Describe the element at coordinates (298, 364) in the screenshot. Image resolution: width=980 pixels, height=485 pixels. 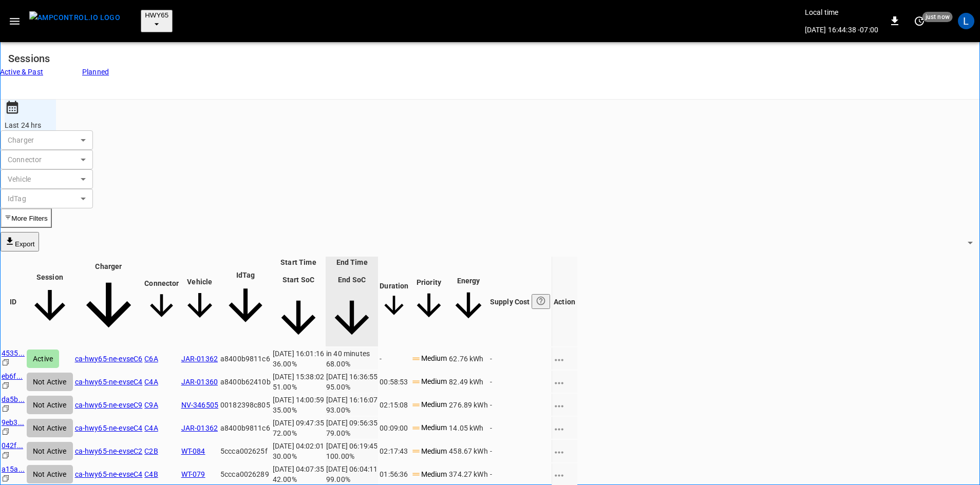
I see `div: 36.00%` at that location.